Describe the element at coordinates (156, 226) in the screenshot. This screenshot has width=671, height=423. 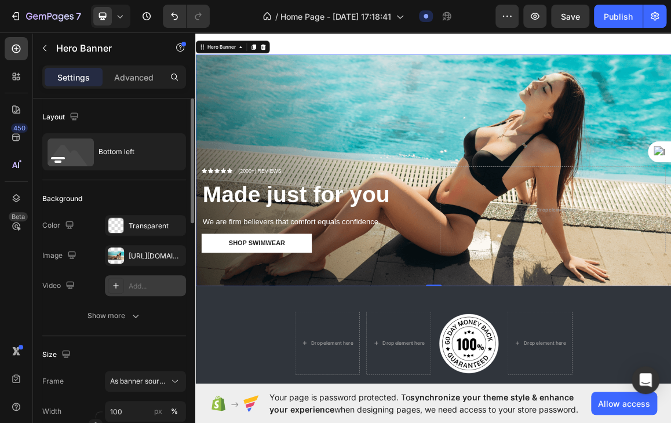
I see `div: Transparent` at that location.